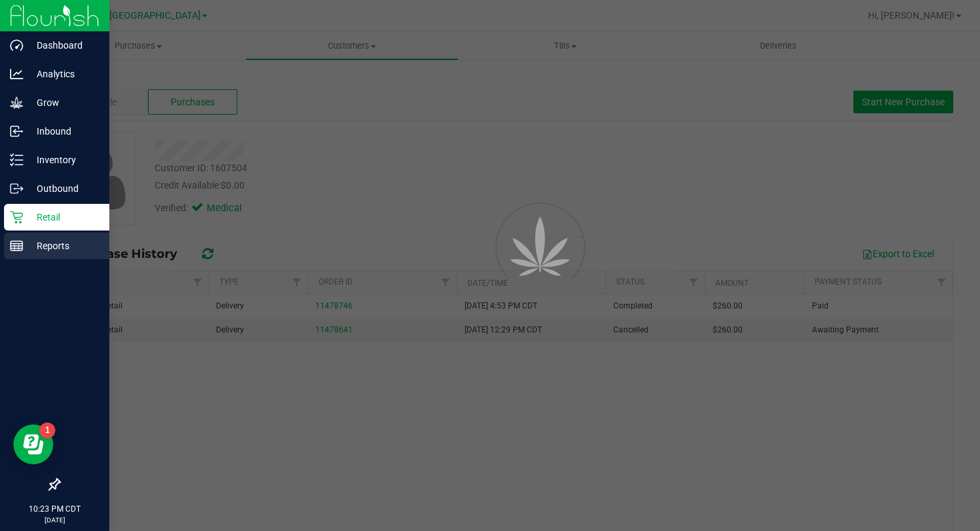 This screenshot has height=531, width=980. What do you see at coordinates (55, 509) in the screenshot?
I see `p: 10:23 PM CDT` at bounding box center [55, 509].